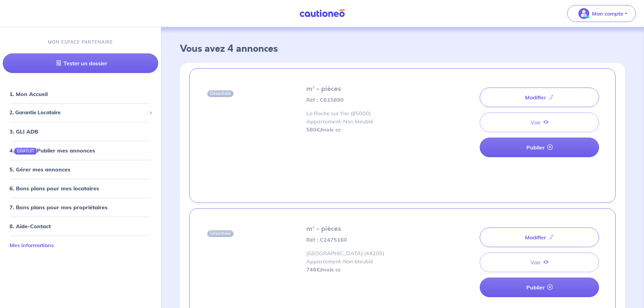 This screenshot has height=308, width=644. I want to click on p: MON ESPACE PARTENAIRE, so click(80, 42).